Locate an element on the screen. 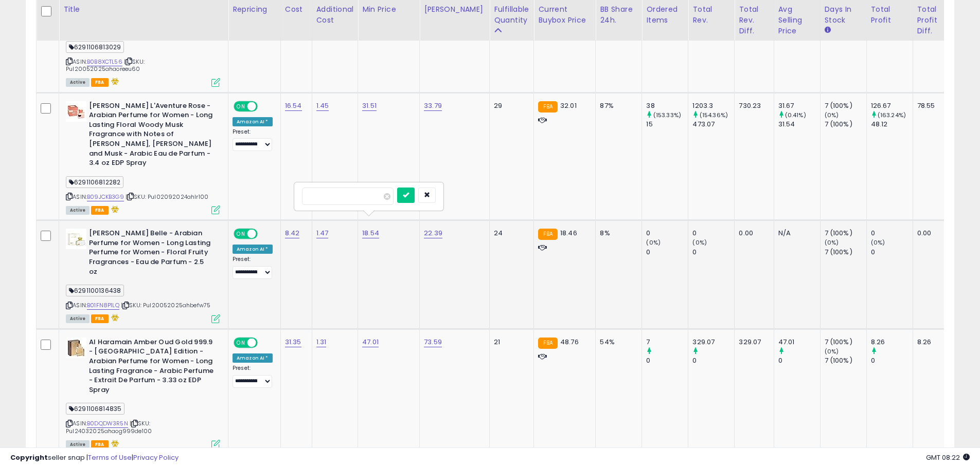  div: 54% is located at coordinates (617, 342).